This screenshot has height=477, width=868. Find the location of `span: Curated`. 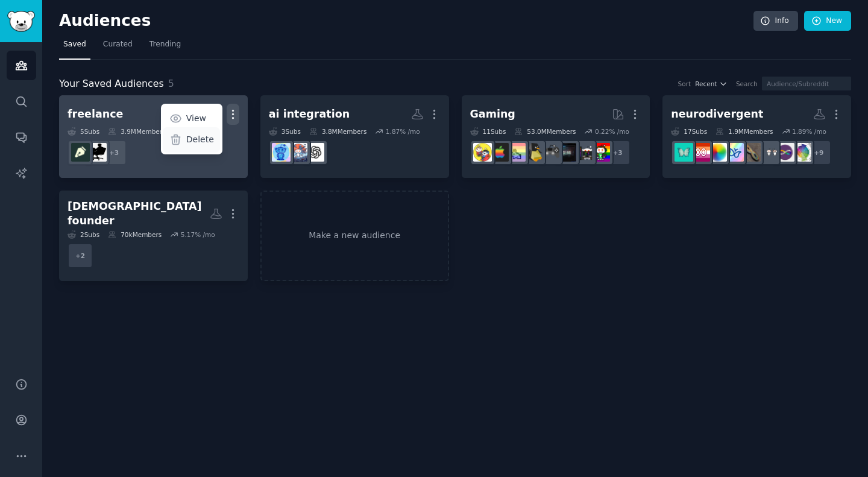

span: Curated is located at coordinates (118, 45).